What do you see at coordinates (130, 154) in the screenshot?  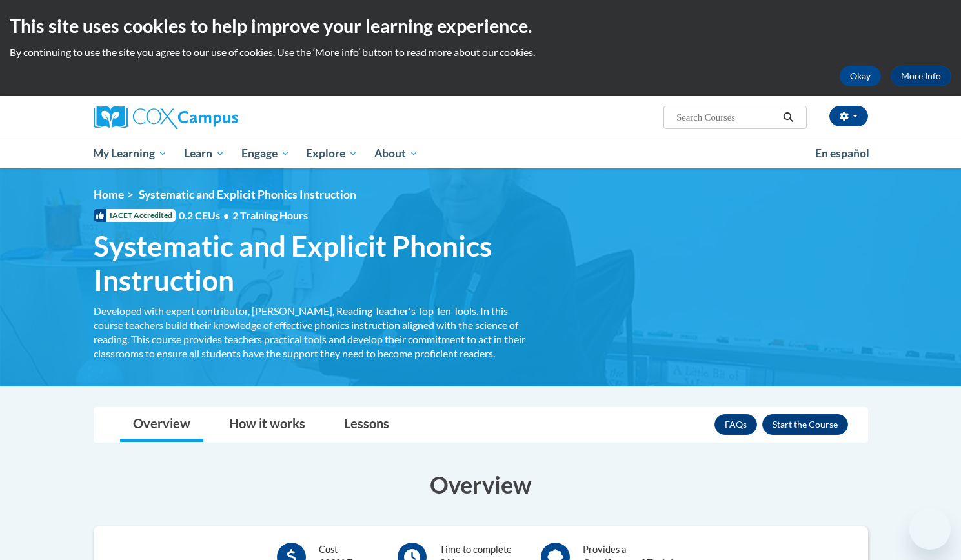 I see `span: My Learning` at bounding box center [130, 154].